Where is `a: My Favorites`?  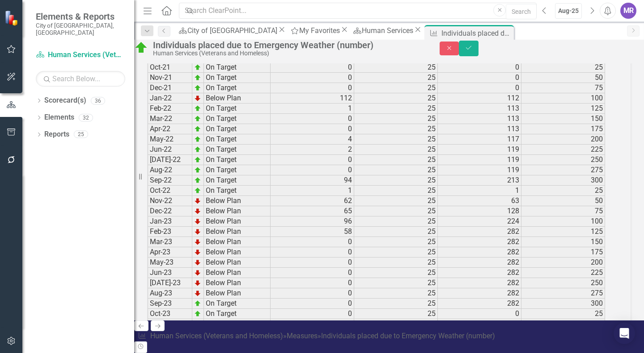 a: My Favorites is located at coordinates (313, 30).